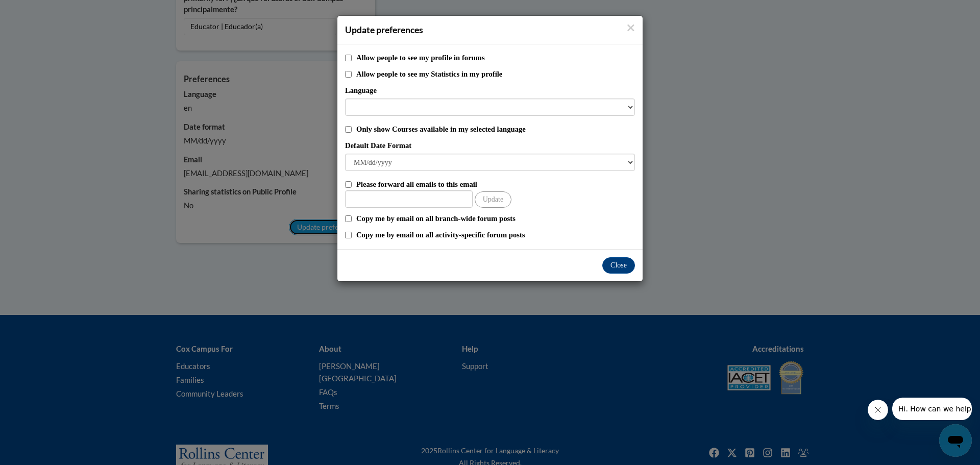  Describe the element at coordinates (496, 184) in the screenshot. I see `label: Please forward all emails to this email` at that location.